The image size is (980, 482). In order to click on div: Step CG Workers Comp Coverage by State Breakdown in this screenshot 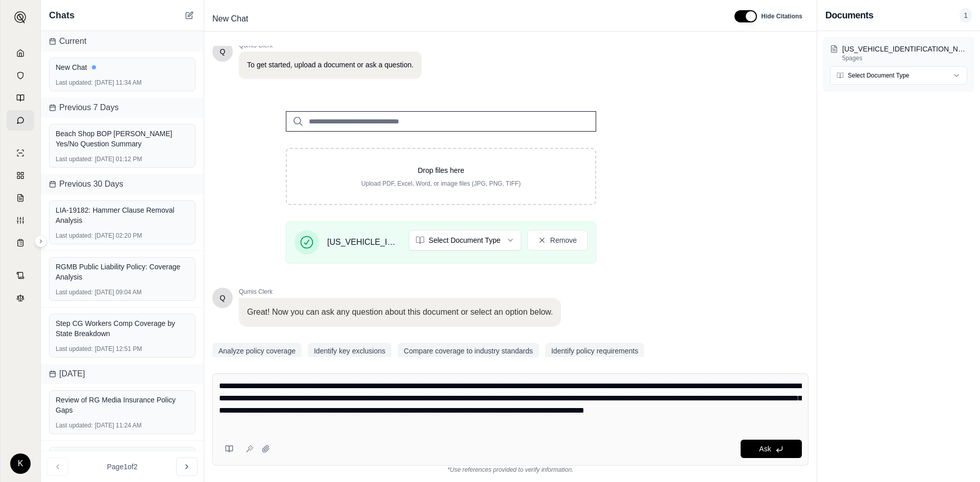, I will do `click(122, 328)`.